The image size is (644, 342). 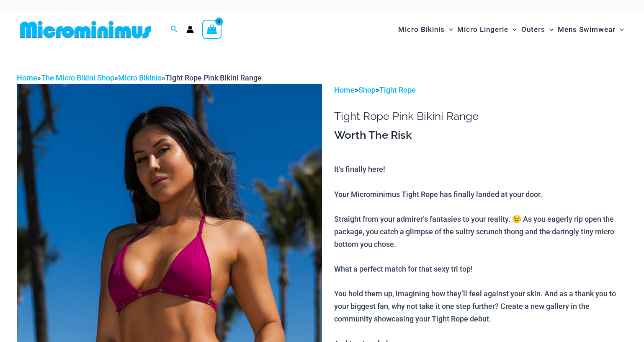 What do you see at coordinates (511, 29) in the screenshot?
I see `nav: Site Navigation` at bounding box center [511, 29].